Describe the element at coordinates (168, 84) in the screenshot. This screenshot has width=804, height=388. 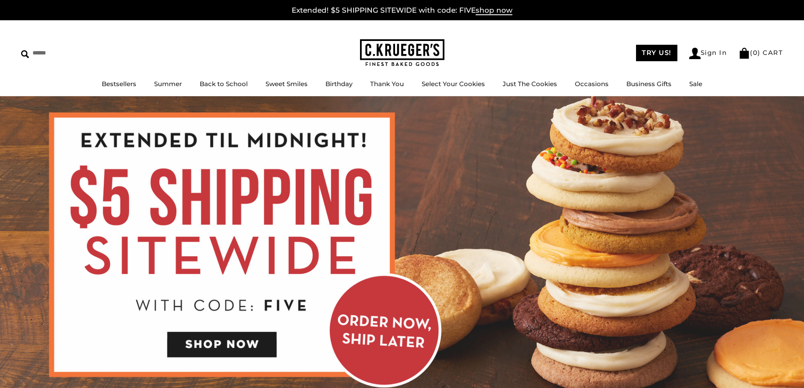
I see `a: Summer` at that location.